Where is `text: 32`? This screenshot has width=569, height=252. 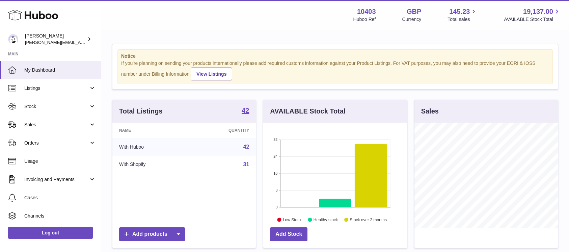
text: 32 is located at coordinates (276, 139).